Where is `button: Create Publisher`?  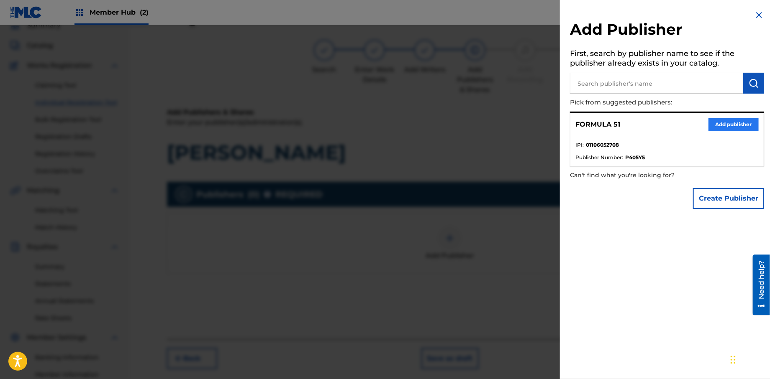 button: Create Publisher is located at coordinates (728, 199).